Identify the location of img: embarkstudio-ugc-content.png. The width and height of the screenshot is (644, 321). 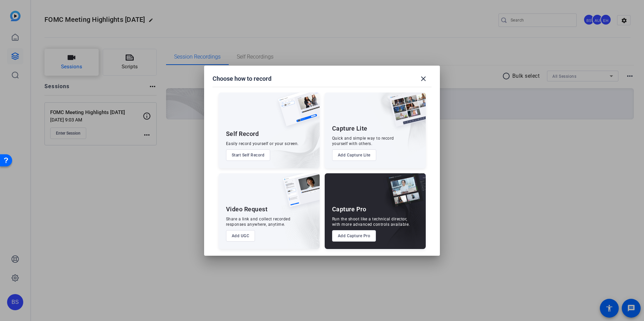
(300, 221).